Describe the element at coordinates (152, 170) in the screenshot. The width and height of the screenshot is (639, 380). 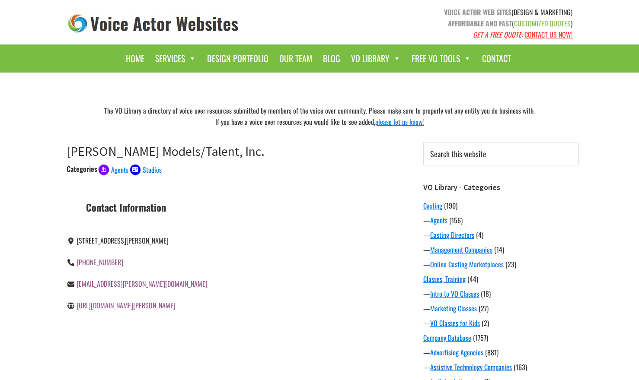
I see `span: Studios` at that location.